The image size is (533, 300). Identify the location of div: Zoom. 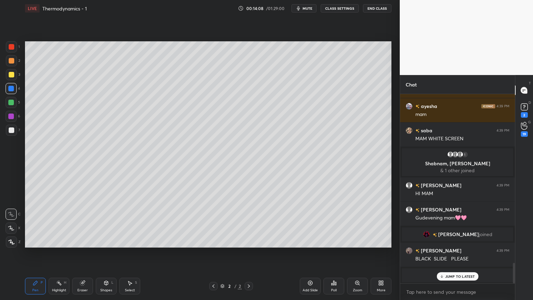
(357, 290).